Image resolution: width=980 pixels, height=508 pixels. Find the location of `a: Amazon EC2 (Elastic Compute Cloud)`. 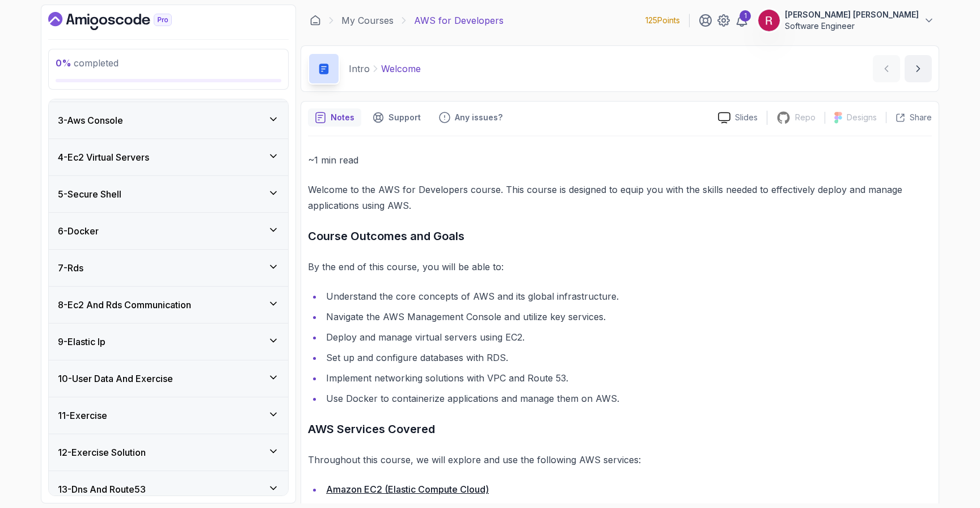

a: Amazon EC2 (Elastic Compute Cloud) is located at coordinates (407, 489).